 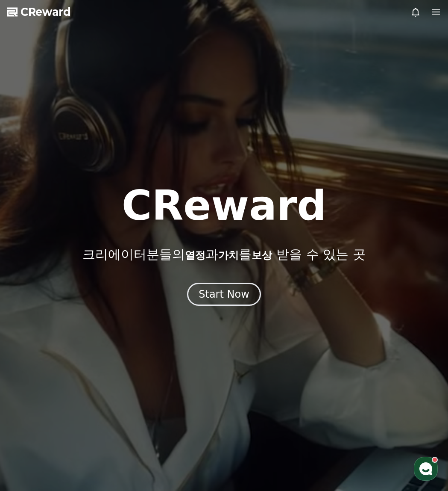 What do you see at coordinates (228, 255) in the screenshot?
I see `span: 가치` at bounding box center [228, 255].